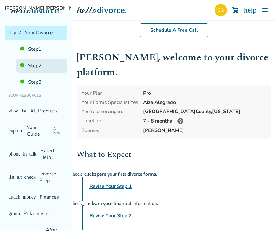  What do you see at coordinates (22, 177) in the screenshot?
I see `span: list_alt_check` at bounding box center [22, 177].